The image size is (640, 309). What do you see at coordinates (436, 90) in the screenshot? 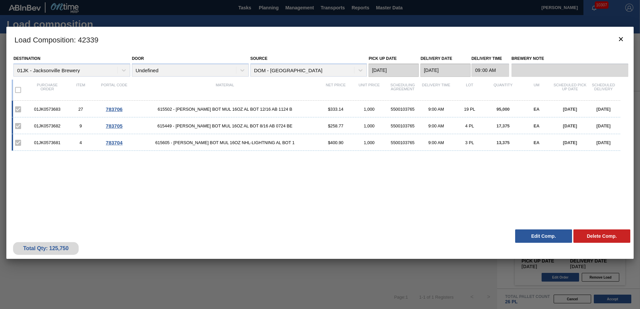
I see `div: Delivery Time` at bounding box center [436, 90].